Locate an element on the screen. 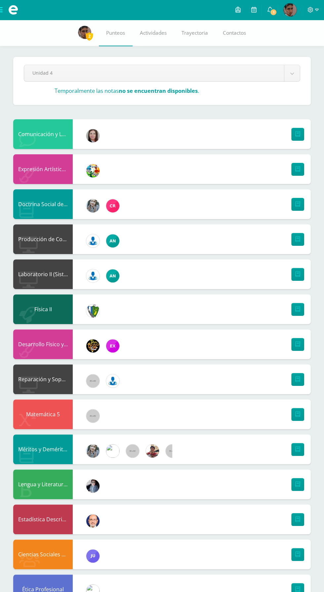 The image size is (324, 592). div: Laboratorio II (Sistema Operativo Macintoch) is located at coordinates (43, 274).